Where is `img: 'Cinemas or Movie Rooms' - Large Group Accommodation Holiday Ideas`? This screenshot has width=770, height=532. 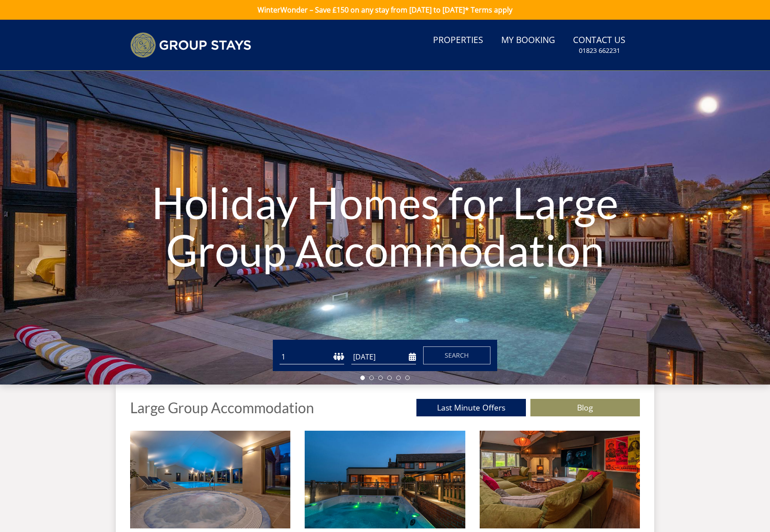
img: 'Cinemas or Movie Rooms' - Large Group Accommodation Holiday Ideas is located at coordinates (559, 479).